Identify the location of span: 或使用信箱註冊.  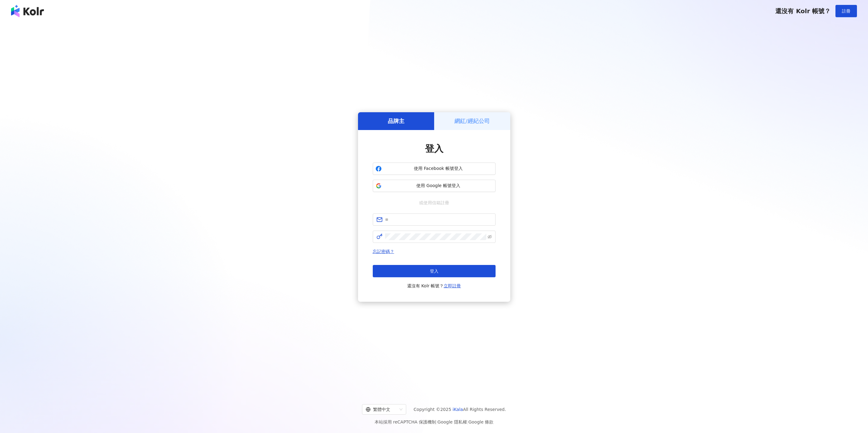
(434, 202).